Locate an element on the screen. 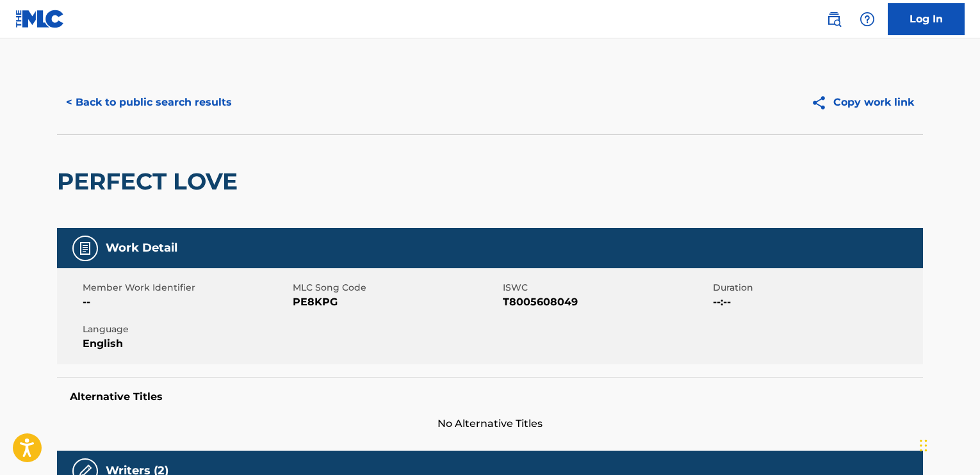  img: search is located at coordinates (834, 20).